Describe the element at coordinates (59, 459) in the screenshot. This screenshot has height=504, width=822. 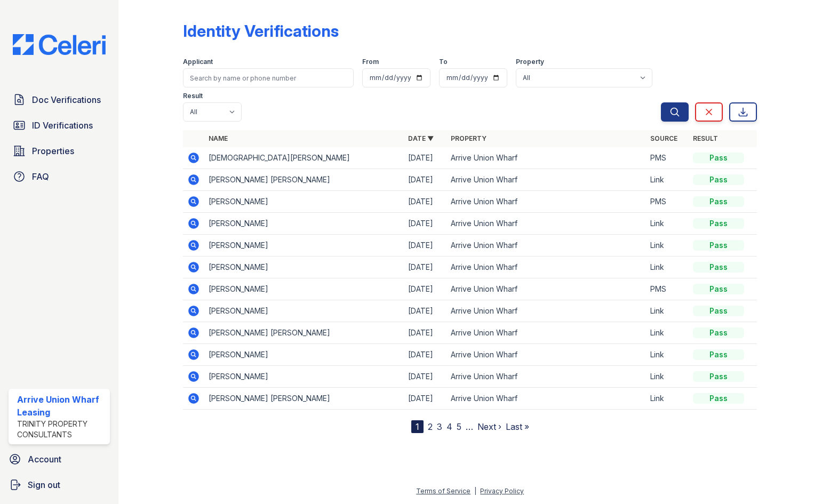
I see `a: Account` at that location.